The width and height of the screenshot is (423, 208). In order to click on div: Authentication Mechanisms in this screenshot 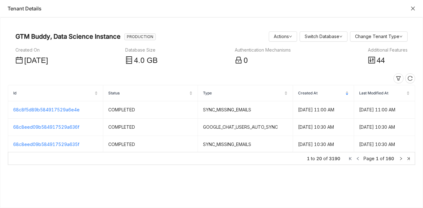, I will do `click(263, 50)`.